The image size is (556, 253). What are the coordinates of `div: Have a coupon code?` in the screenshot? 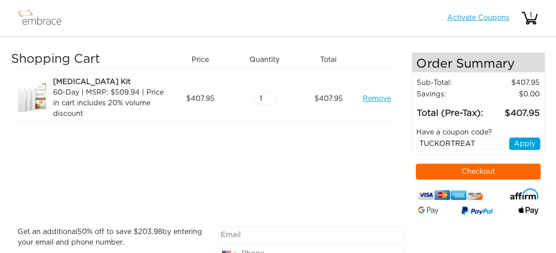 It's located at (478, 132).